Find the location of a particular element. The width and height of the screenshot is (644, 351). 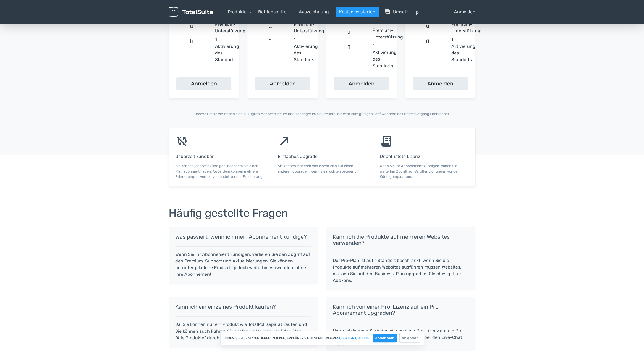

p: Sie können jederzeit kündigen, nachdem Sie einen Plan abonniert haben. Außerdem können mehrere Er... is located at coordinates (220, 171).